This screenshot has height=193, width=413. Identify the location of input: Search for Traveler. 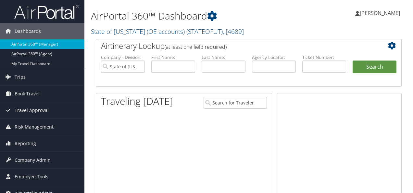
(235, 102).